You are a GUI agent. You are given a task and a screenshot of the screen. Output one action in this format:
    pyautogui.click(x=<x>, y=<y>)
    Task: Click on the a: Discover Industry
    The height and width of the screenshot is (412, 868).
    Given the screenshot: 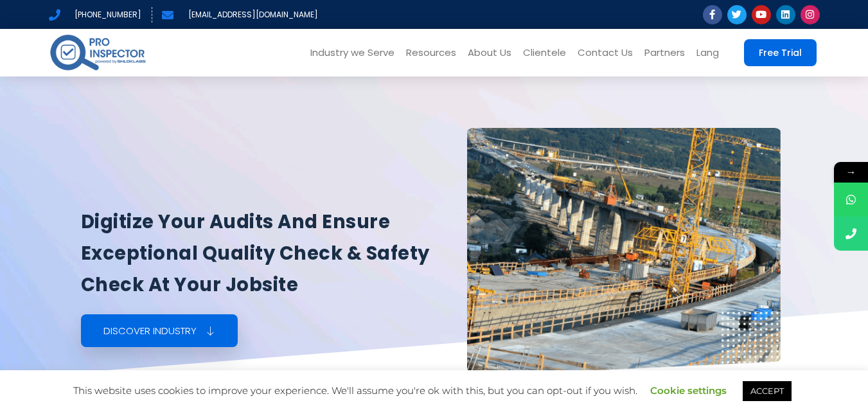 What is the action you would take?
    pyautogui.click(x=159, y=330)
    